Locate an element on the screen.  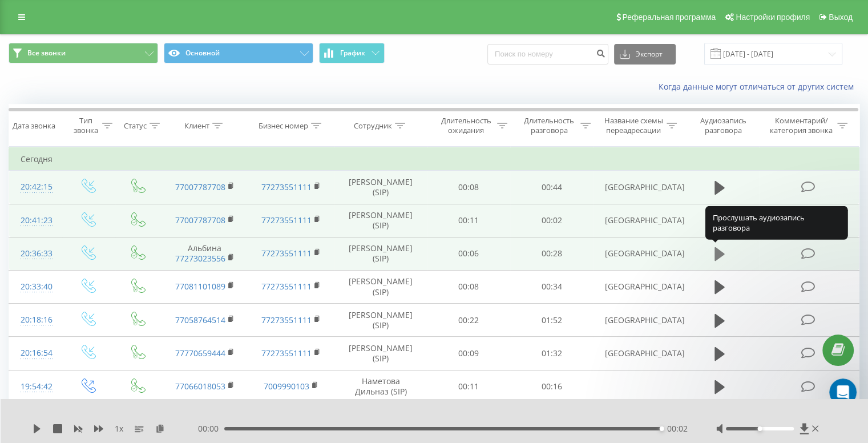
div: Аудиозапись разговора is located at coordinates (723, 126).